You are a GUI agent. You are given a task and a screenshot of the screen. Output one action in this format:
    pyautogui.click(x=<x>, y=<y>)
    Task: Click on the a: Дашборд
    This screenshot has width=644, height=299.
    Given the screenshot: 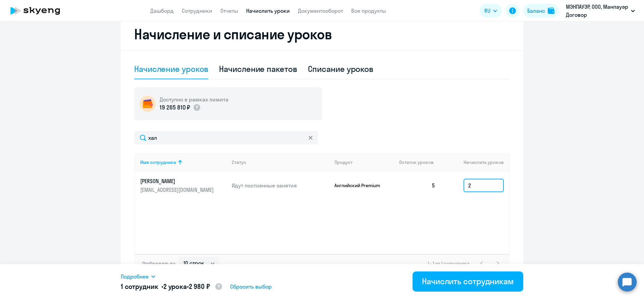 What is the action you would take?
    pyautogui.click(x=162, y=11)
    